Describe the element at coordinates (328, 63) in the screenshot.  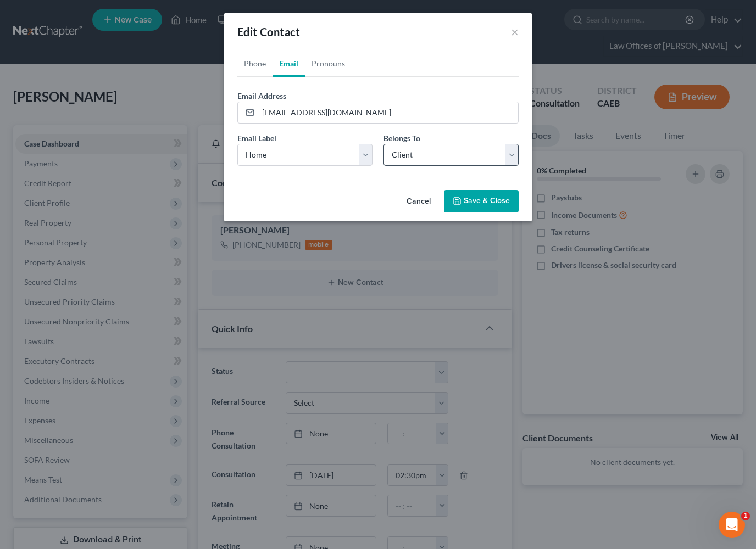
I see `a: Pronouns` at that location.